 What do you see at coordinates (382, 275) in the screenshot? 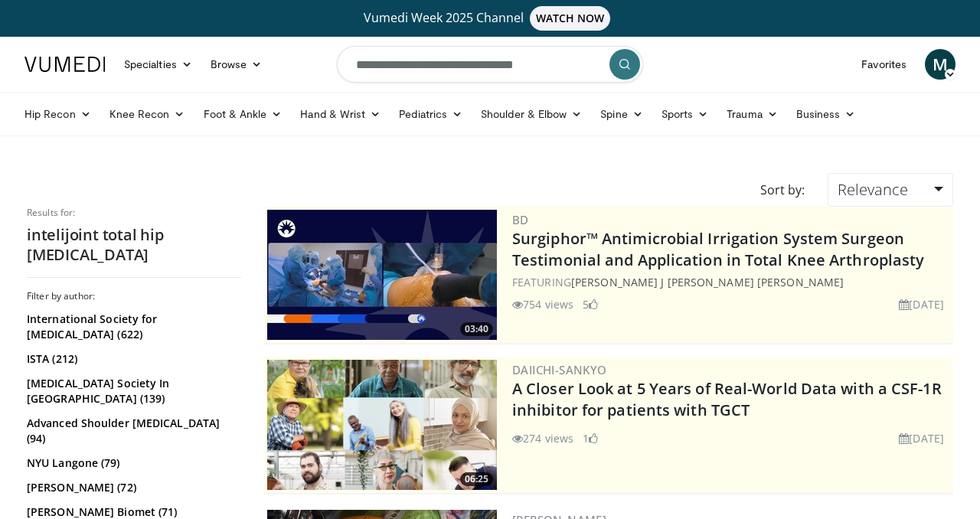
I see `img: 70422da6-974a-44ac-bf9d-78c82a89d891.300x170_q85_crop-smart_upscale.jpg` at bounding box center [382, 275].